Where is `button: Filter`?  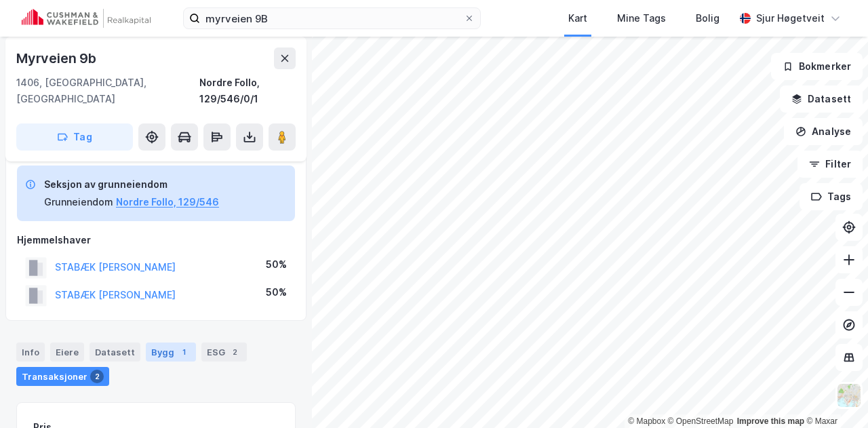
button: Filter is located at coordinates (830, 164).